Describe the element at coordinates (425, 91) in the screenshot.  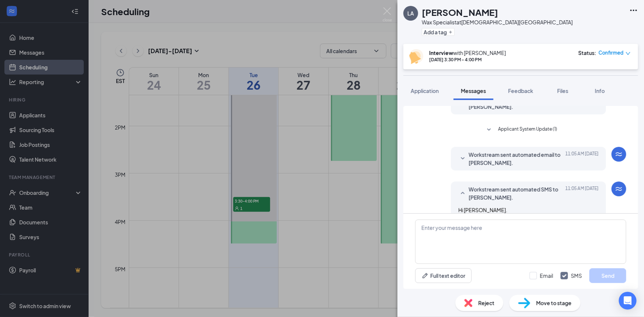
I see `span: Application` at that location.